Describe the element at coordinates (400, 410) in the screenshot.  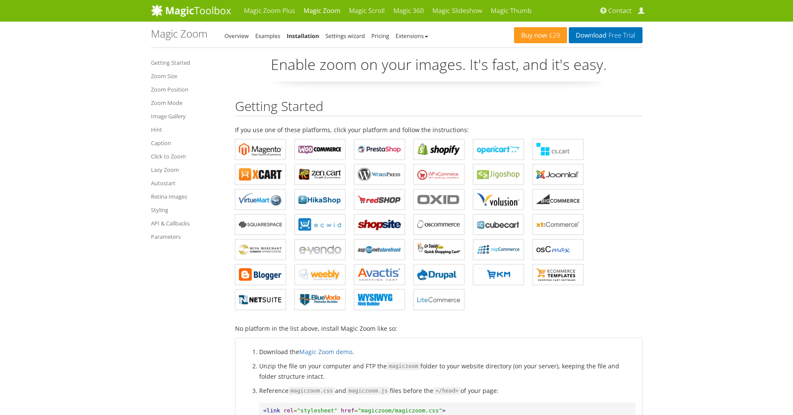
I see `span: "magiczoom/magiczoom.css"` at that location.